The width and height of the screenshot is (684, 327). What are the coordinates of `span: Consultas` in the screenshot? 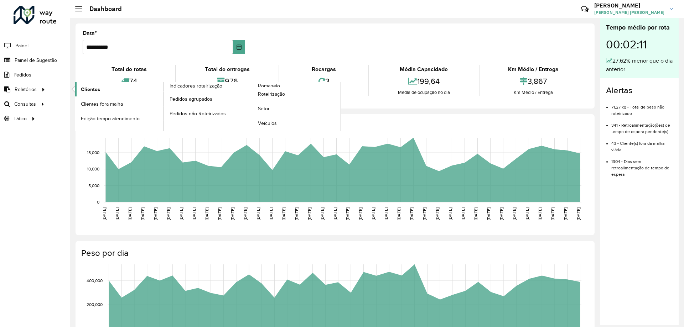 It's located at (25, 104).